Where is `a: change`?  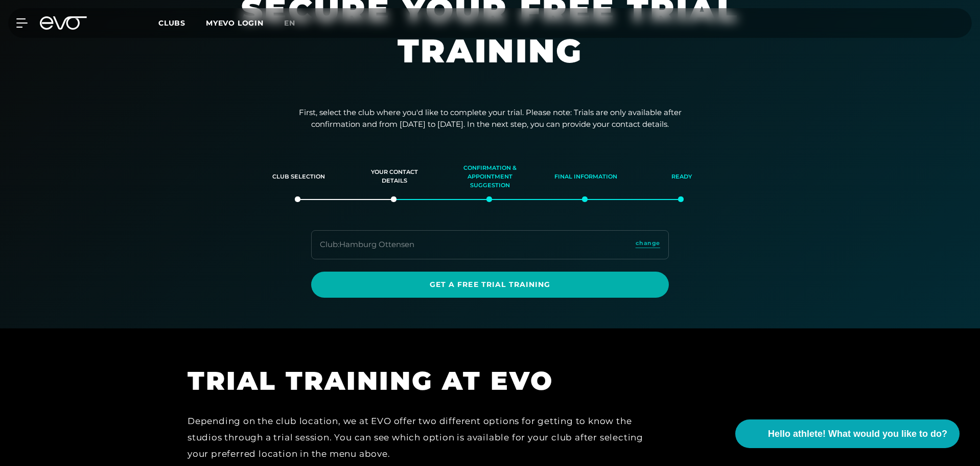
a: change is located at coordinates (648, 244).